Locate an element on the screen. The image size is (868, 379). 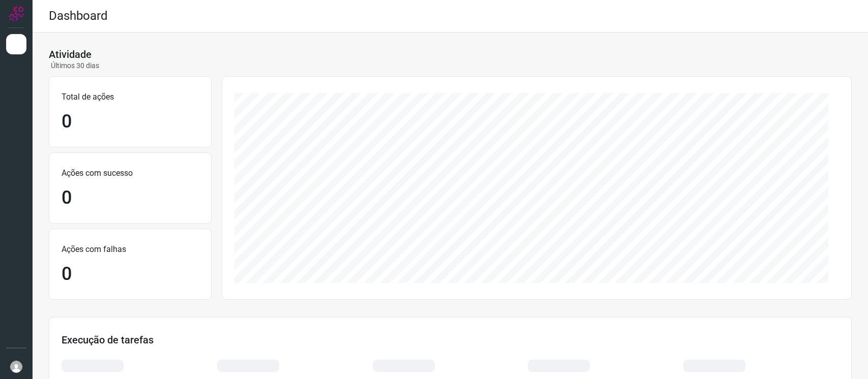
h3: Atividade is located at coordinates (70, 55).